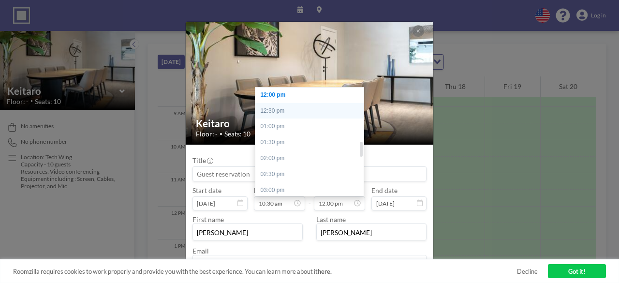  I want to click on a: Decline, so click(527, 271).